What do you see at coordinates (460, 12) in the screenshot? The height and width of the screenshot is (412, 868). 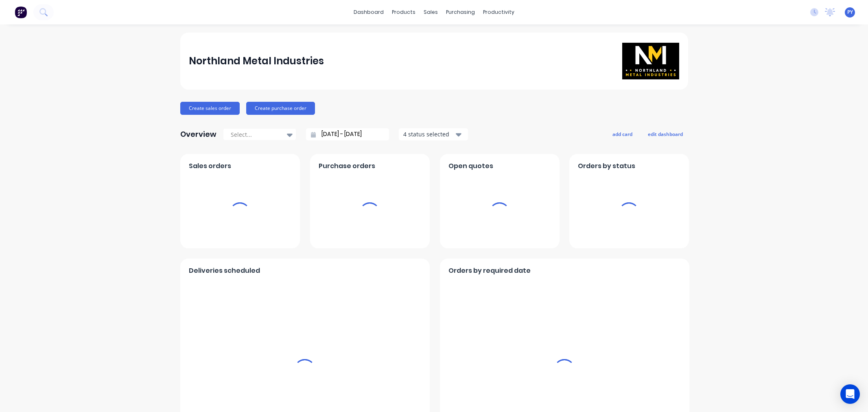 I see `div: purchasing` at bounding box center [460, 12].